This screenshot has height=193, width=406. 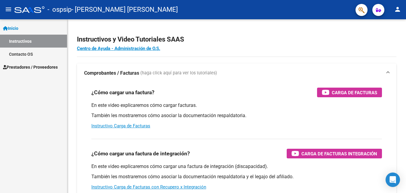 I want to click on span: (haga click aquí para ver los tutoriales), so click(x=179, y=73).